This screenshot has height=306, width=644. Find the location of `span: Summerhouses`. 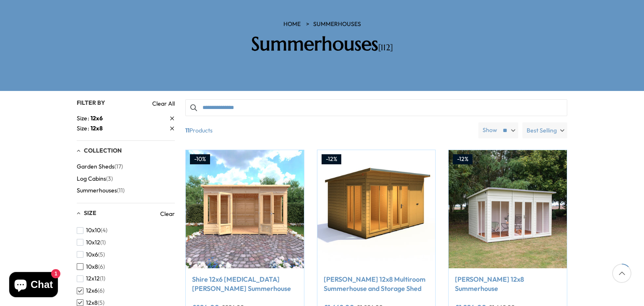

span: Summerhouses is located at coordinates (97, 190).